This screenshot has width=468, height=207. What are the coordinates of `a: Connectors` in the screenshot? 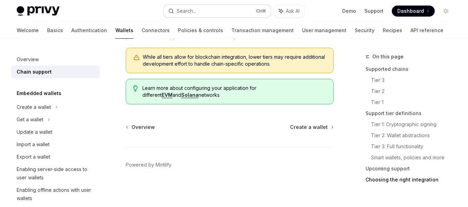 It's located at (156, 30).